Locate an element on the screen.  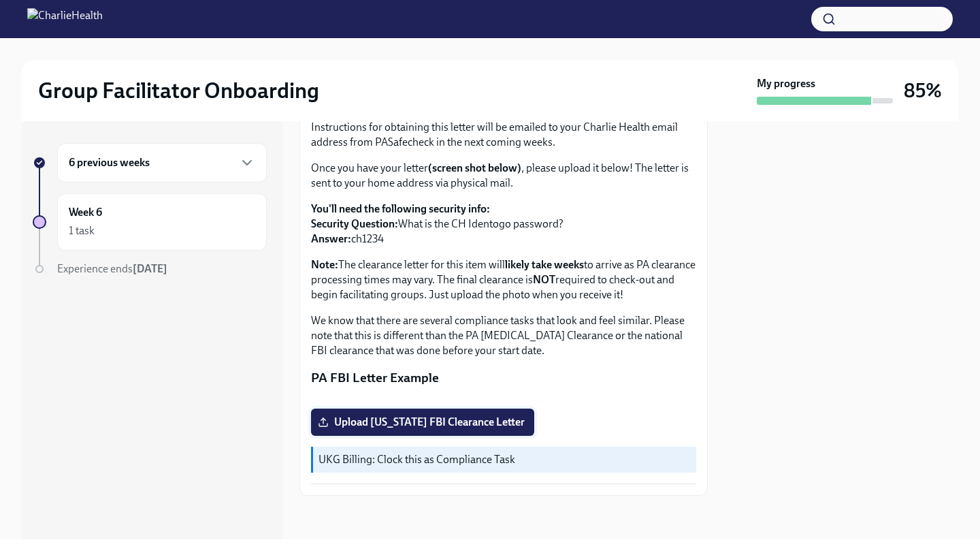
strong: Answer: is located at coordinates (330, 238).